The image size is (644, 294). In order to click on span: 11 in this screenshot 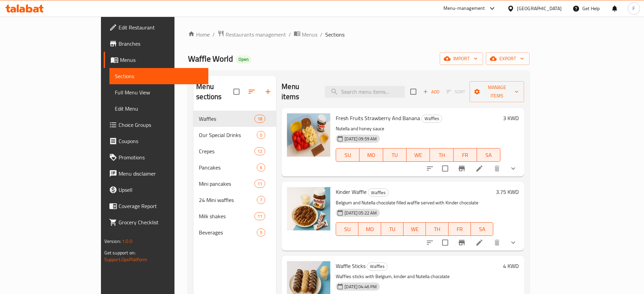, I will do `click(260, 184)`.